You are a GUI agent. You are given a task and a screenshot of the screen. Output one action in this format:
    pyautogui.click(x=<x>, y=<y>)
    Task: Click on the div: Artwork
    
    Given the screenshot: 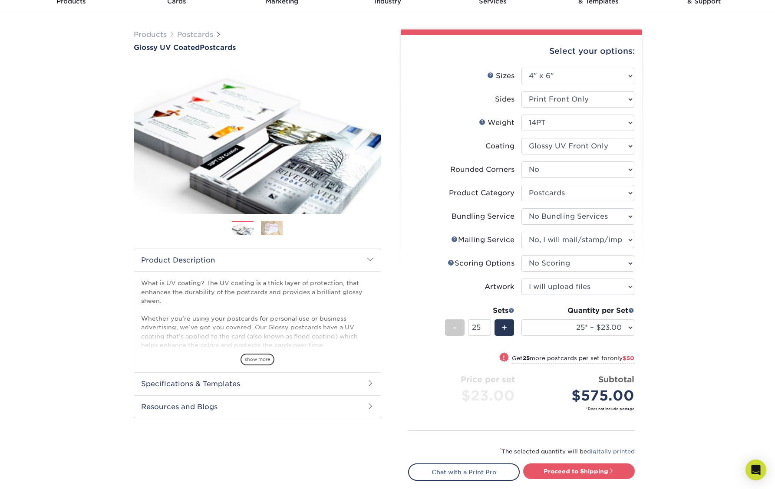 What is the action you would take?
    pyautogui.click(x=499, y=287)
    